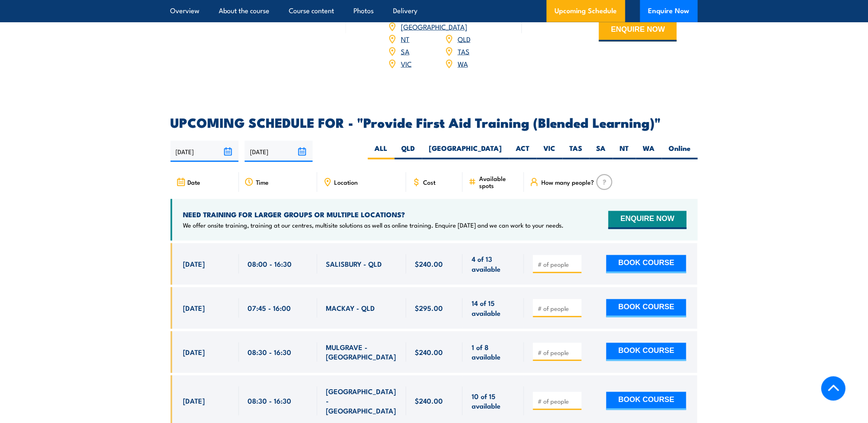 The image size is (868, 423). What do you see at coordinates (464, 51) in the screenshot?
I see `a: TAS` at bounding box center [464, 51].